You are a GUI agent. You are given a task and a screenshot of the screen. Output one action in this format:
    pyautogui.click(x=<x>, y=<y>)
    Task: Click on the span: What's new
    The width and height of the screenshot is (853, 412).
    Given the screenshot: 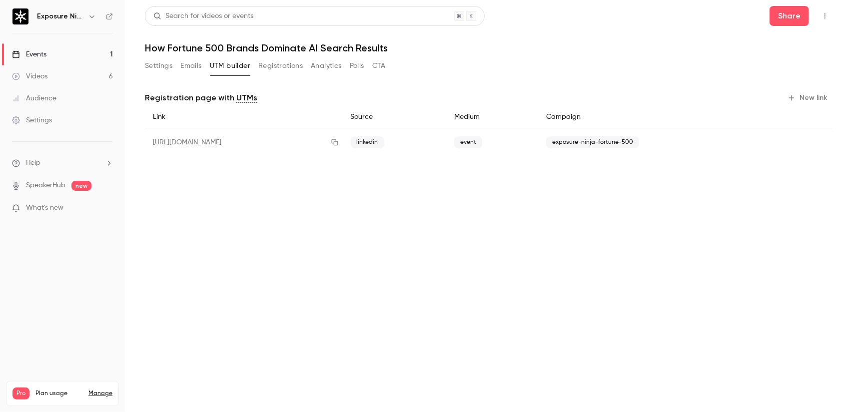 What is the action you would take?
    pyautogui.click(x=44, y=208)
    